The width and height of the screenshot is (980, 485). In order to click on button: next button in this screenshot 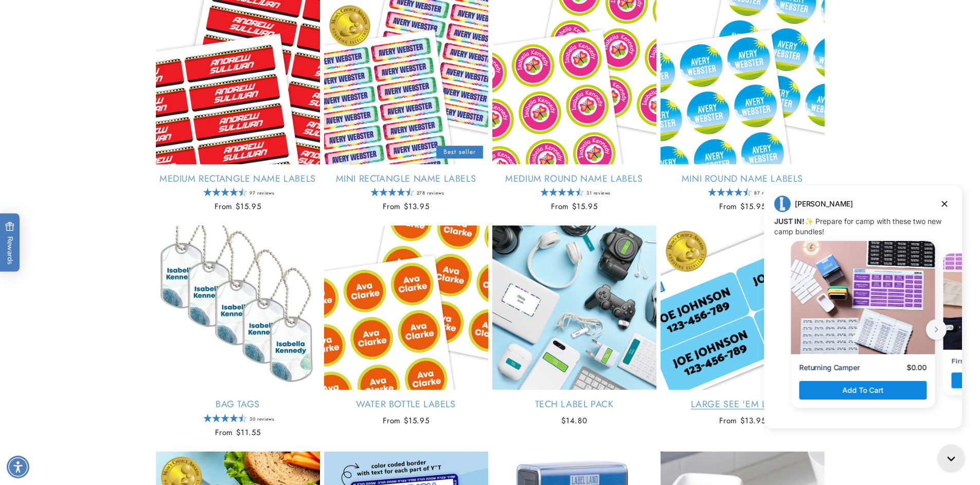, I will do `click(180, 146)`.